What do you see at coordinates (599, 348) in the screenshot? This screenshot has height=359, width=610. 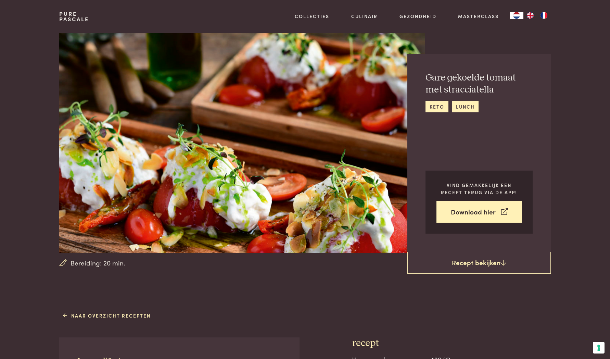 I see `button: Uw voorkeuren voor toestemming voor trackingtechnologieën` at bounding box center [599, 348].